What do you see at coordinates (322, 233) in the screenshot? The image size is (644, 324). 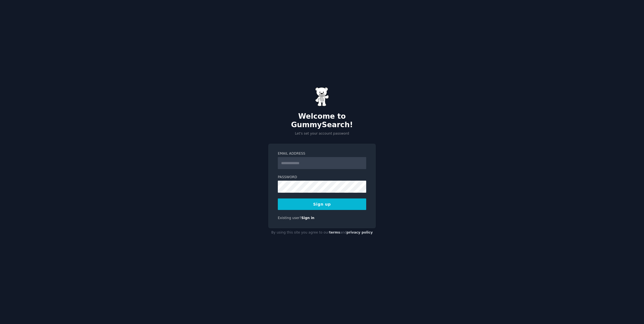 I see `div: By using this site you agree to our and` at bounding box center [322, 233].